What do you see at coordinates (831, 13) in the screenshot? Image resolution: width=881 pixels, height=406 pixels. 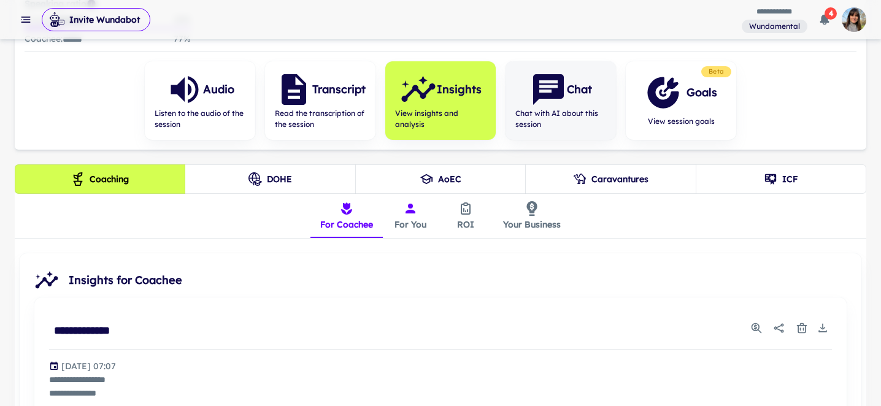 I see `span: 4` at bounding box center [831, 13].